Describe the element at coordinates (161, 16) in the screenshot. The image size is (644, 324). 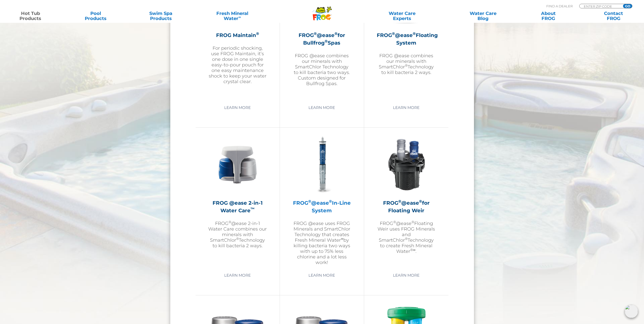
I see `a: Swim SpaProducts` at that location.